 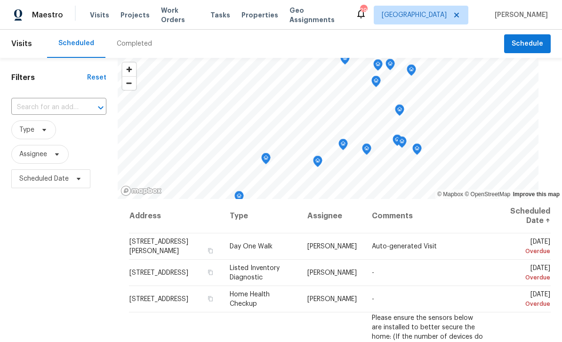 I want to click on button: Zoom in, so click(x=129, y=69).